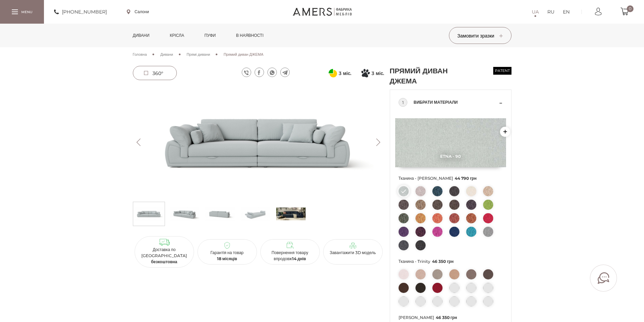 Image resolution: width=644 pixels, height=322 pixels. What do you see at coordinates (220, 214) in the screenshot?
I see `img: Прямий диван ДЖЕМА s-2` at bounding box center [220, 214].